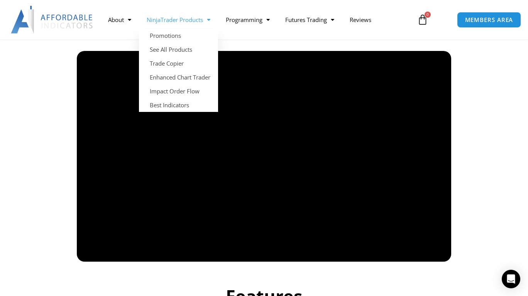  Describe the element at coordinates (256, 20) in the screenshot. I see `nav: Menu` at that location.